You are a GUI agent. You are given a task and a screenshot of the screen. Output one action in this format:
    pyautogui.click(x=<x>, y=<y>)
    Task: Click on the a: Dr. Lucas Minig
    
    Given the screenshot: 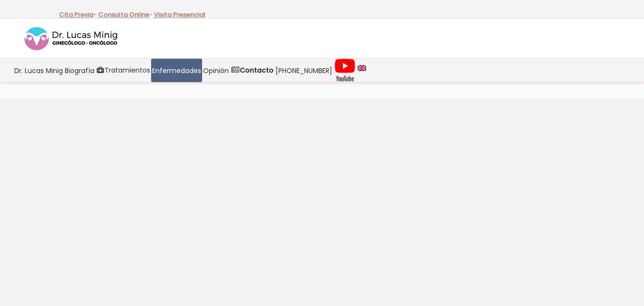 What is the action you would take?
    pyautogui.click(x=39, y=70)
    